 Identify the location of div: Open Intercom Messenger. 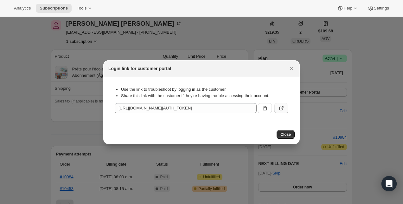
(389, 183).